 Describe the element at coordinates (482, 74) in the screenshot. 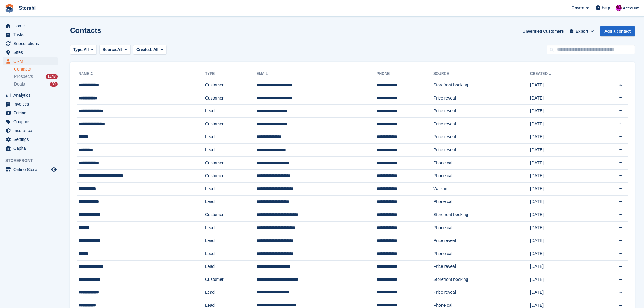

I see `th: Source` at that location.